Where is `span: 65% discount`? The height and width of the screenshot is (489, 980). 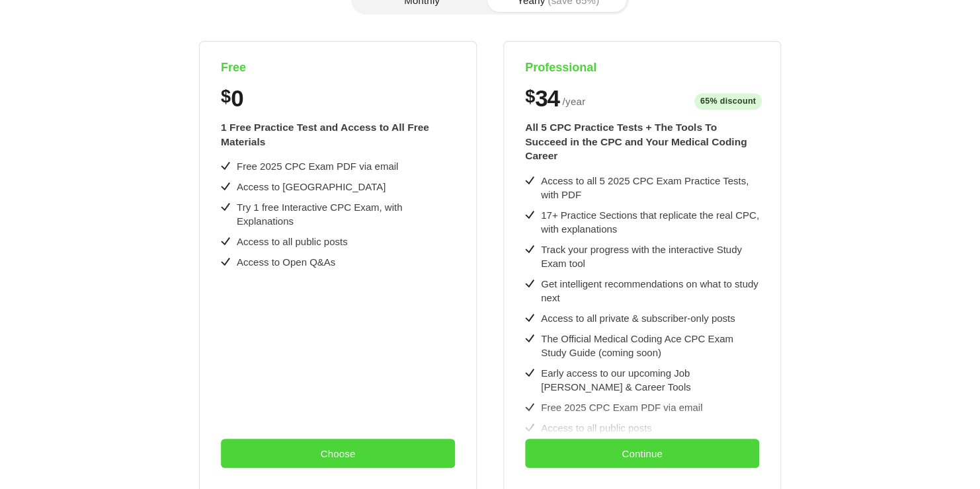 span: 65% discount is located at coordinates (728, 101).